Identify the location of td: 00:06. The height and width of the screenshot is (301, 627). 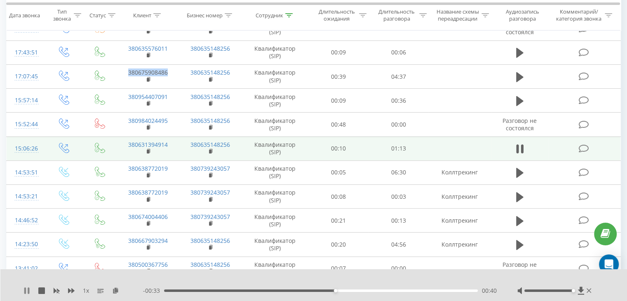
(398, 52).